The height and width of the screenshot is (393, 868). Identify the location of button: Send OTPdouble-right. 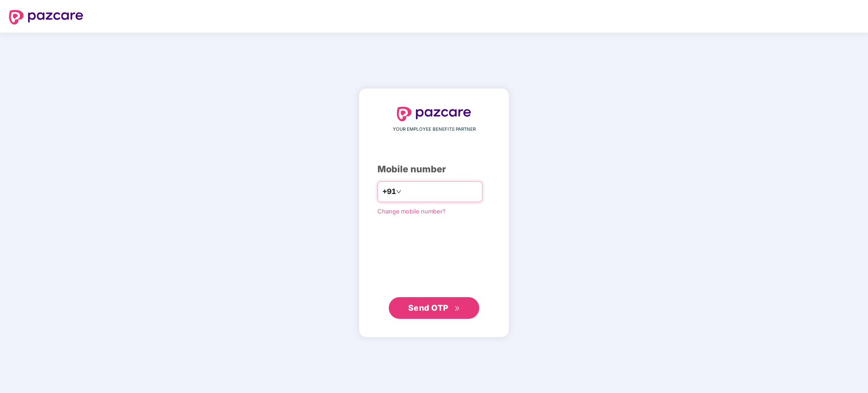
(434, 308).